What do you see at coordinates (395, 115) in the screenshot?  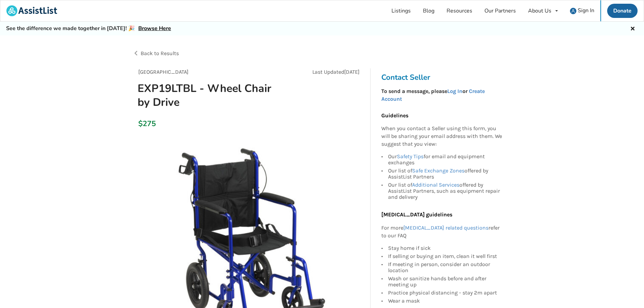 I see `b: Guidelines` at bounding box center [395, 115].